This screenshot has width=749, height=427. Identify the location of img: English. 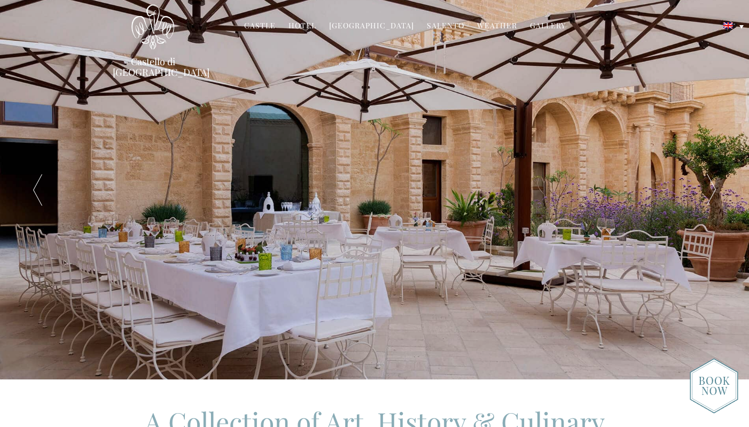
(728, 26).